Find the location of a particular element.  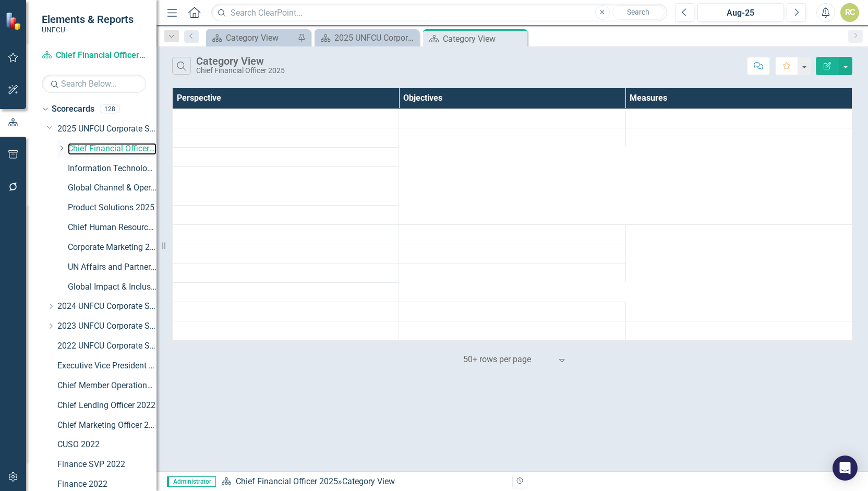

a: Chief Marketing Officer 2022 is located at coordinates (107, 425).